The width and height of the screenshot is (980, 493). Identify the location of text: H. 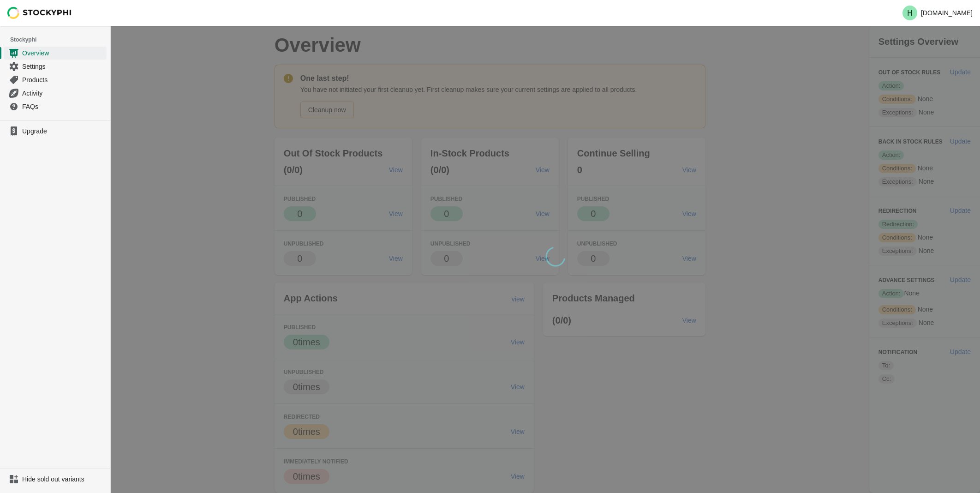
(909, 13).